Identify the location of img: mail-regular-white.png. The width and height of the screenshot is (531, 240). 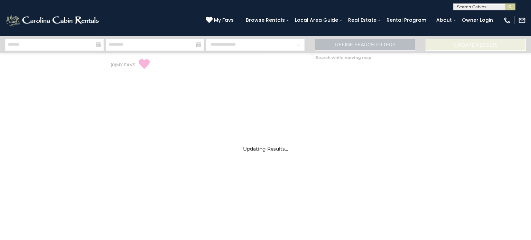
(522, 20).